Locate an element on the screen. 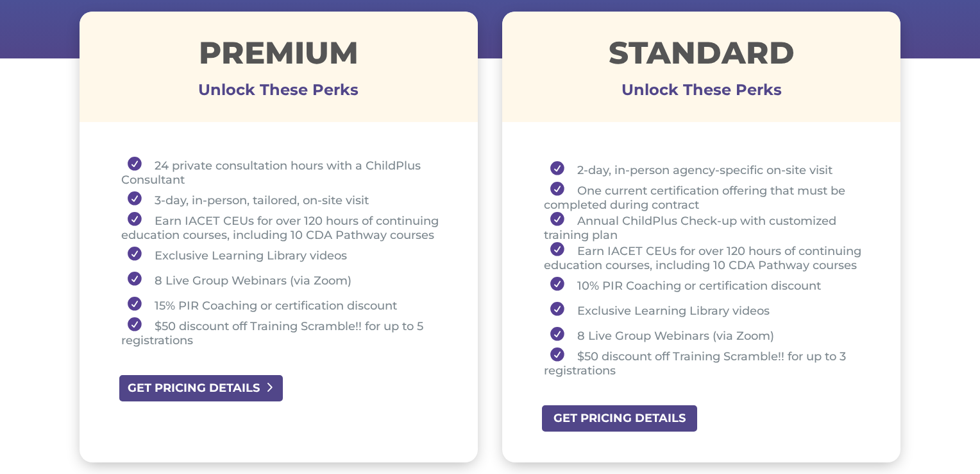  li: One current certification offering that must be completed during contract is located at coordinates (706, 196).